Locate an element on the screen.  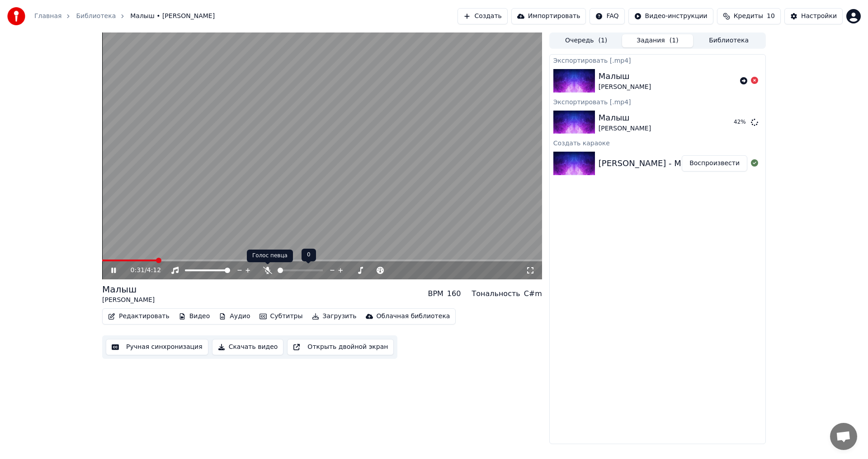
button: Редактировать is located at coordinates (139, 317).